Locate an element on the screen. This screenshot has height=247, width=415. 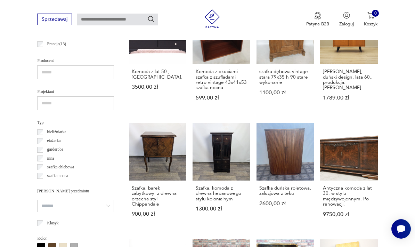
img: Ikona koszyka is located at coordinates (371, 15).